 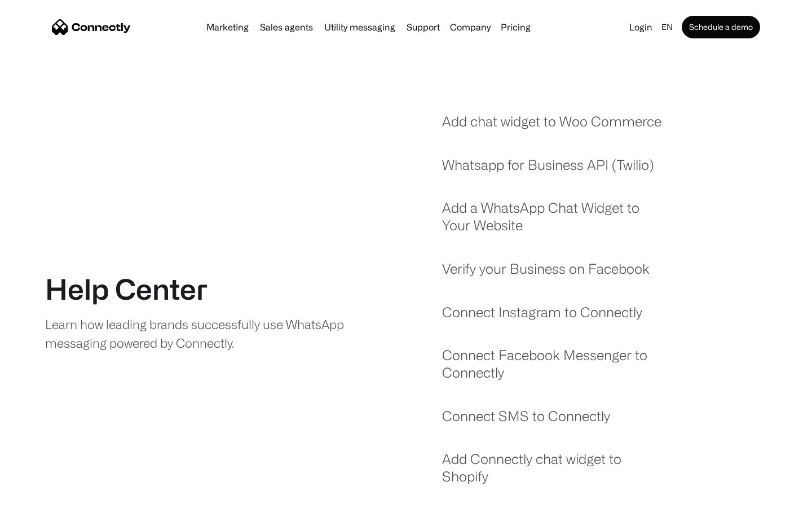 What do you see at coordinates (552, 127) in the screenshot?
I see `a: Add chat widget to Woo Commerce` at bounding box center [552, 127].